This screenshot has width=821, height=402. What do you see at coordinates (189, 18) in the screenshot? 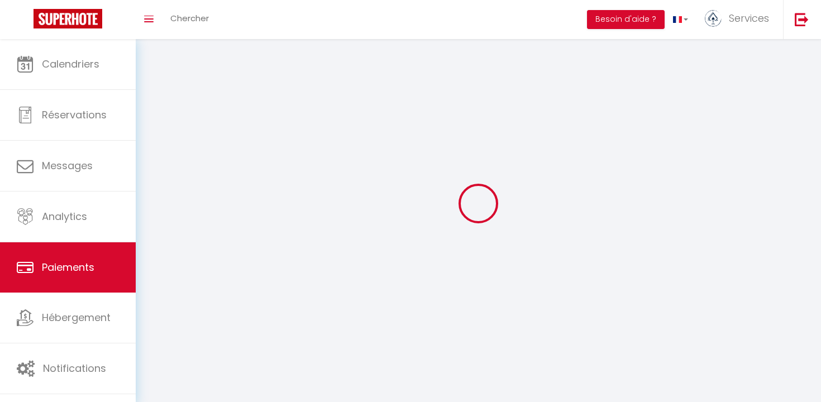
I see `span: Chercher` at bounding box center [189, 18].